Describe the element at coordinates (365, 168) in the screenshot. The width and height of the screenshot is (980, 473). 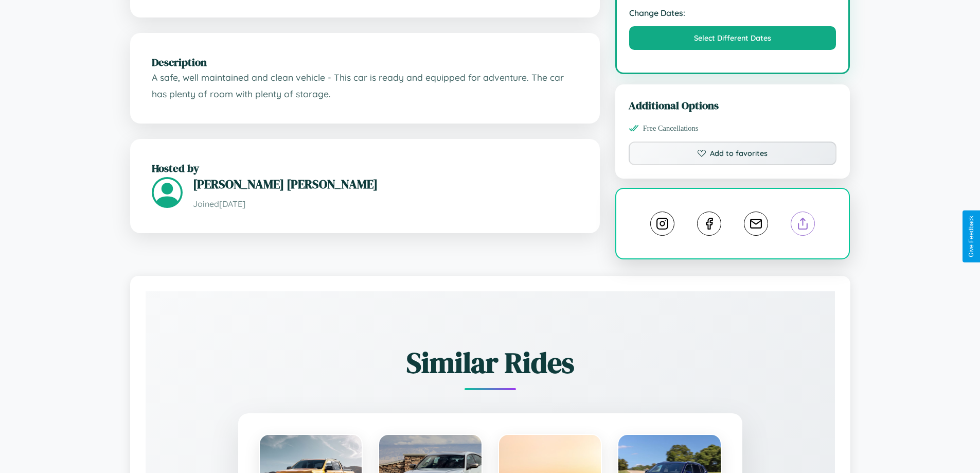
I see `h2: Hosted by` at that location.